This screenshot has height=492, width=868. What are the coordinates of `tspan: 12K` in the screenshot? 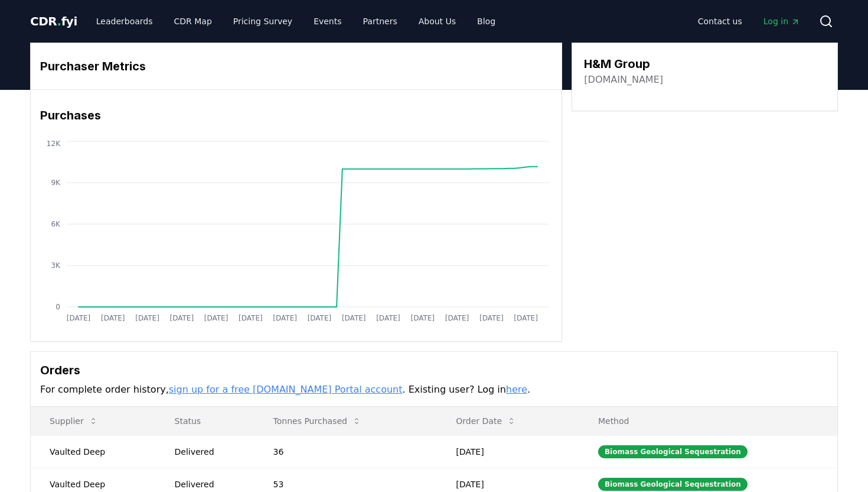 It's located at (54, 144).